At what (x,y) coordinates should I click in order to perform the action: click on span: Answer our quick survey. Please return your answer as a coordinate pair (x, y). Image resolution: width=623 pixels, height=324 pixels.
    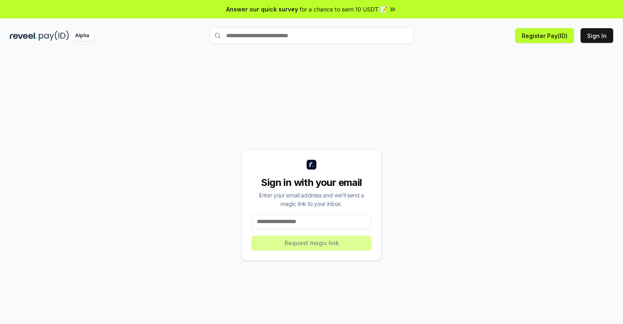
    Looking at the image, I should click on (262, 9).